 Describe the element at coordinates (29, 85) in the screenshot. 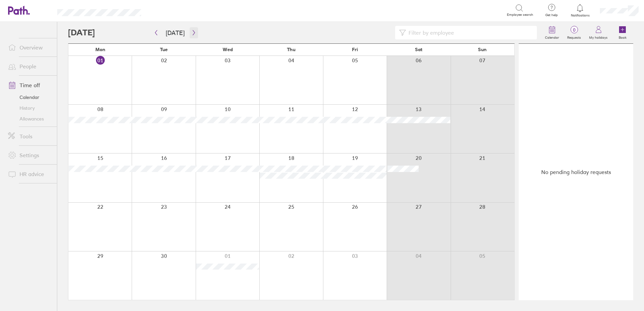

I see `a: Time off` at that location.